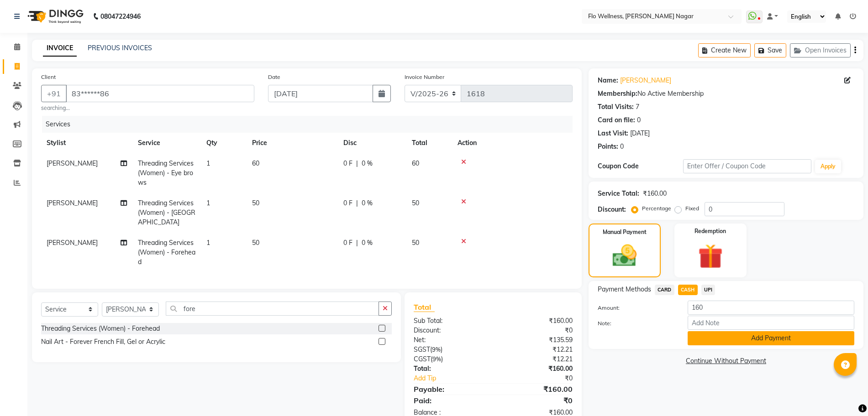 The image size is (868, 416). What do you see at coordinates (167, 252) in the screenshot?
I see `span: Threading Services (Women) - Forehead` at bounding box center [167, 252].